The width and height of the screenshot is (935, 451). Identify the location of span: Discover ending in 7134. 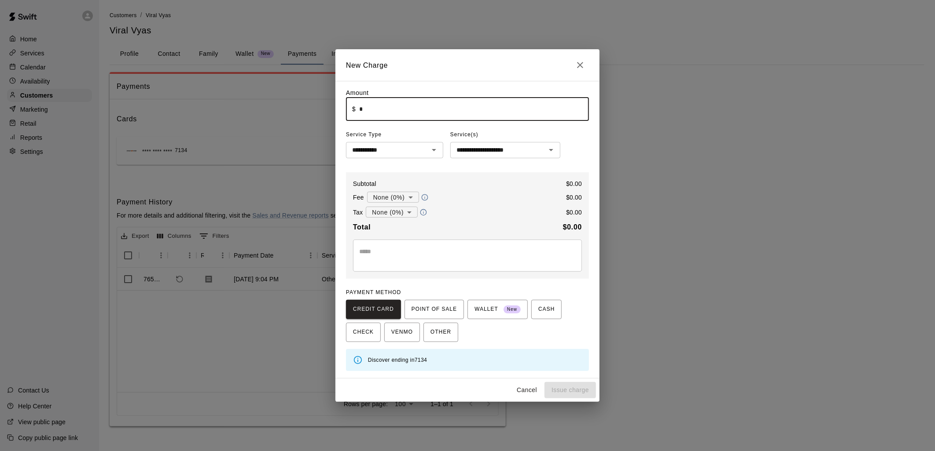
(397, 360).